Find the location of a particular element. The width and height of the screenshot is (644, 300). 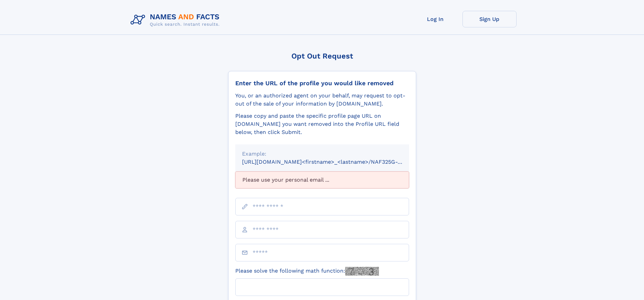

label: Please solve the following math function: is located at coordinates (307, 271).